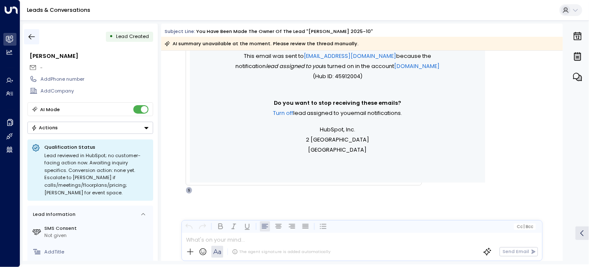 This screenshot has height=267, width=589. I want to click on div: Lead reviewed in HubSpot; no customer-facing action now. Awaiting inquiry specifics. Conversion a..., so click(97, 174).